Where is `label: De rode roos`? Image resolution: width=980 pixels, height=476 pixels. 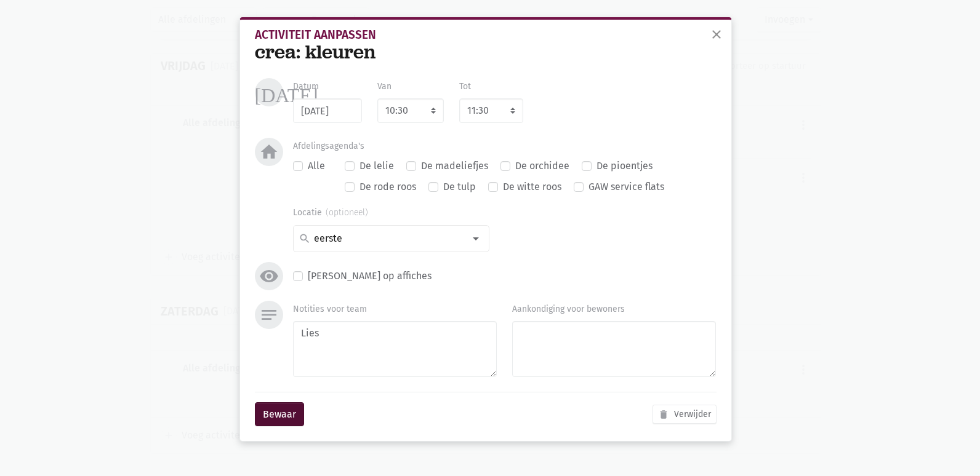
label: De rode roos is located at coordinates (388, 187).